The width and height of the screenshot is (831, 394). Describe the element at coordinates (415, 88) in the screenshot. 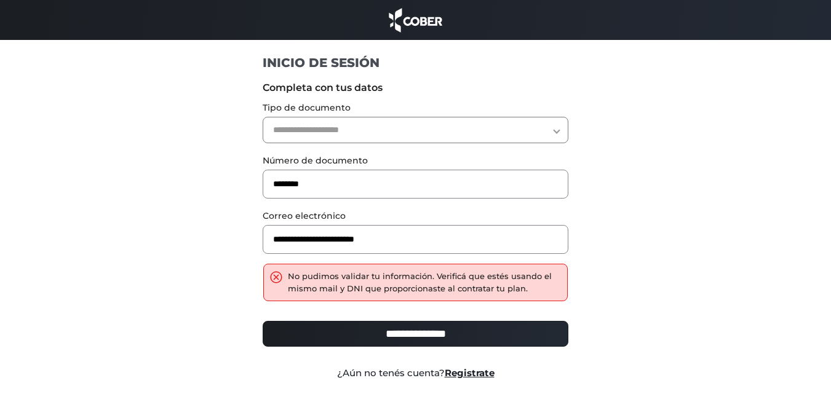

I see `label: Completa con tus datos` at that location.